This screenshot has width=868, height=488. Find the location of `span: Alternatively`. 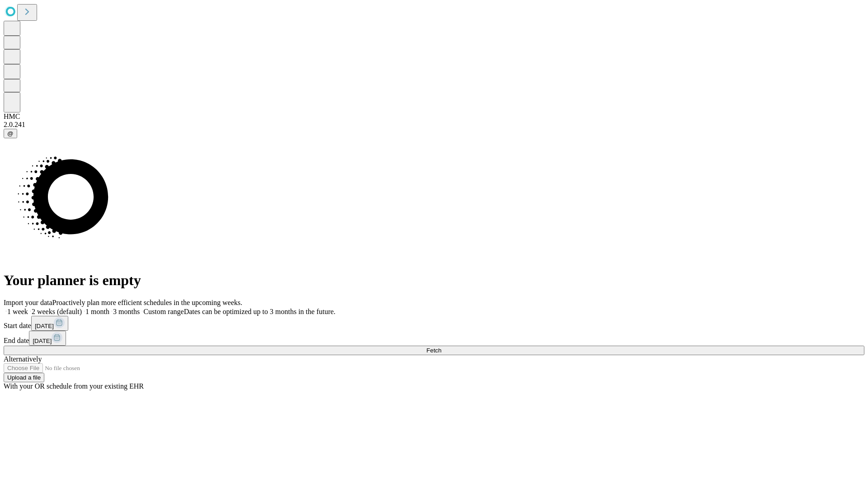

span: Alternatively is located at coordinates (22, 359).